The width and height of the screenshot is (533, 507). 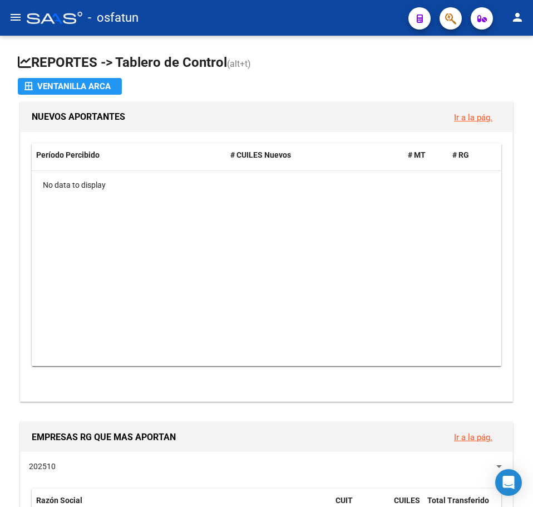 What do you see at coordinates (113, 18) in the screenshot?
I see `span: - osfatun` at bounding box center [113, 18].